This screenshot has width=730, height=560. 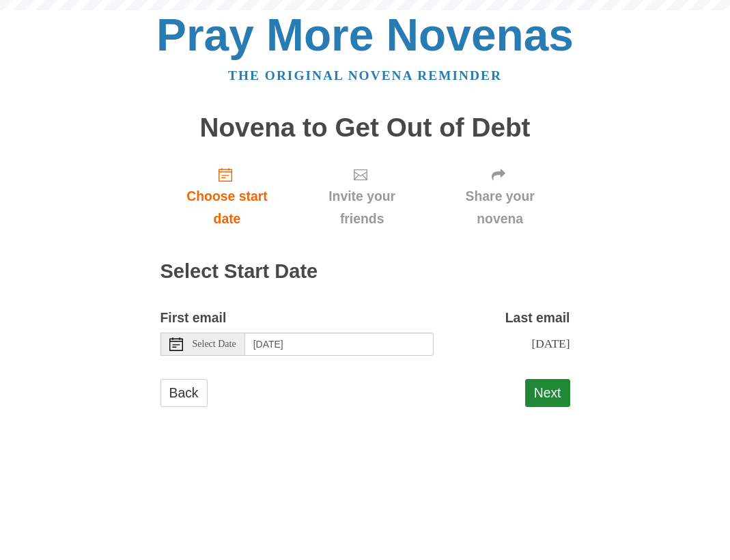 I want to click on label: First email, so click(x=193, y=317).